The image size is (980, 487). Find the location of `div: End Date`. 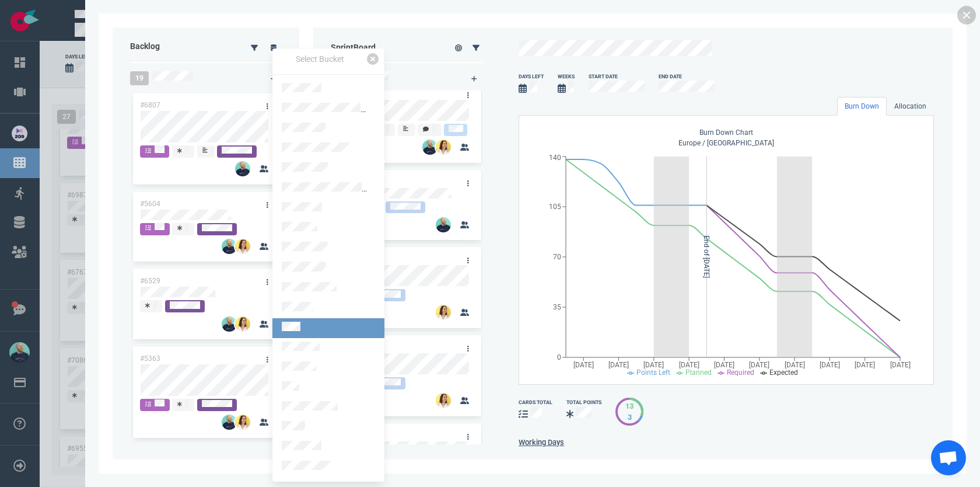

div: End Date is located at coordinates (686, 76).